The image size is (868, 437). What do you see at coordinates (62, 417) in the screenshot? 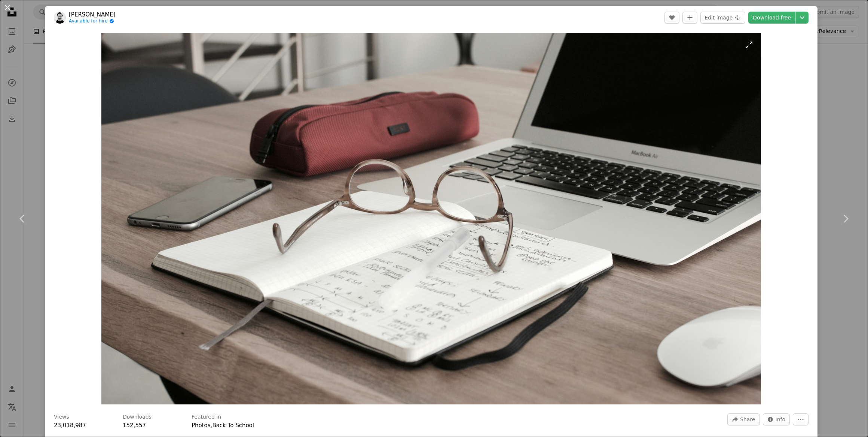
I see `h3: Views` at bounding box center [62, 417].